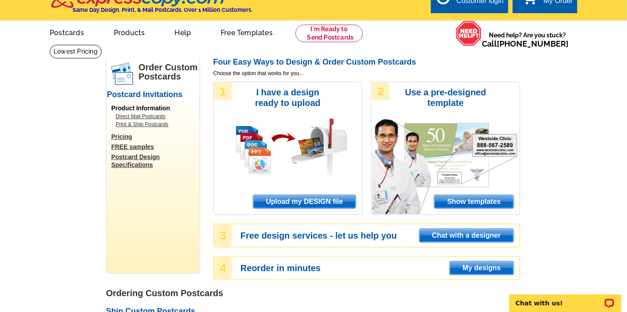 The height and width of the screenshot is (312, 627). I want to click on strong: Ordering Custom Postcards, so click(164, 293).